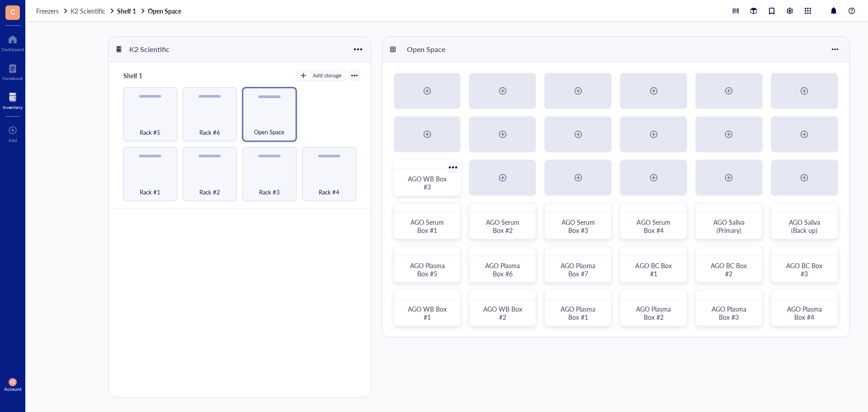 This screenshot has height=412, width=868. I want to click on a: Freezers, so click(52, 11).